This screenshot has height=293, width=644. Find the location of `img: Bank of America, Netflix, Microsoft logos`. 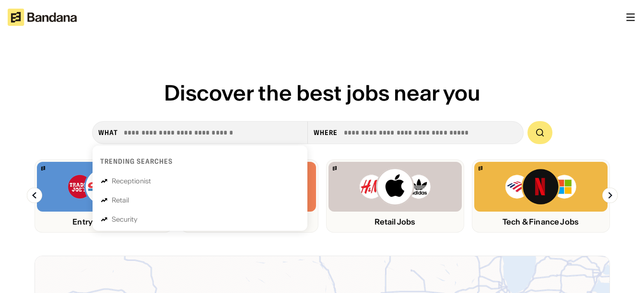

img: Bank of America, Netflix, Microsoft logos is located at coordinates (540, 187).